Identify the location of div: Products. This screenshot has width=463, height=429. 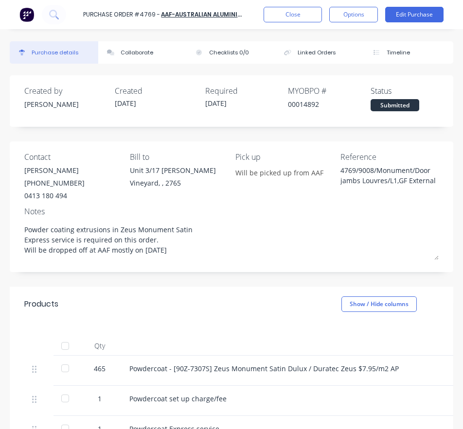
(41, 304).